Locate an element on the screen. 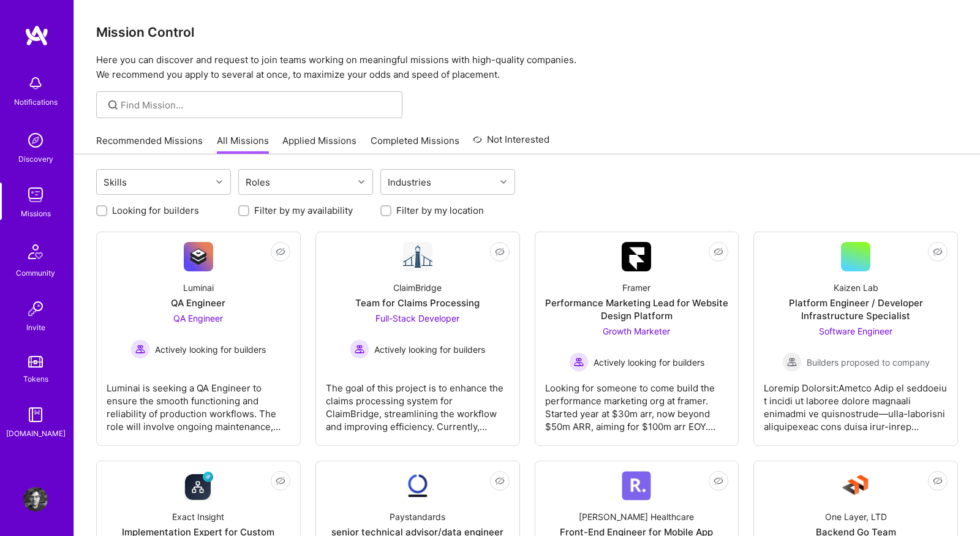 This screenshot has height=536, width=980. div: Industries is located at coordinates (409, 182).